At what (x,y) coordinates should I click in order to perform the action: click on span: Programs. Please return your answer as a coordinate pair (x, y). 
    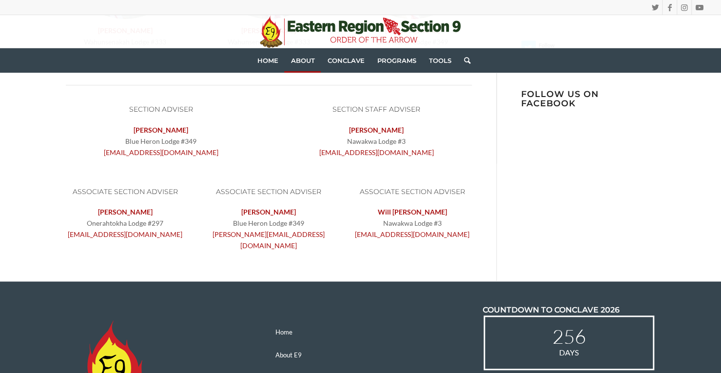
    Looking at the image, I should click on (396, 60).